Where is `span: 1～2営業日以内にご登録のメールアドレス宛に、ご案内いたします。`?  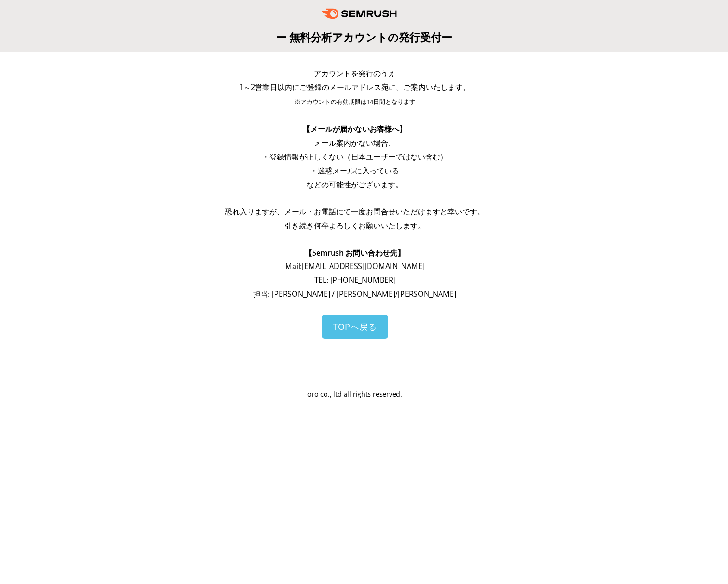 span: 1～2営業日以内にご登録のメールアドレス宛に、ご案内いたします。 is located at coordinates (355, 87).